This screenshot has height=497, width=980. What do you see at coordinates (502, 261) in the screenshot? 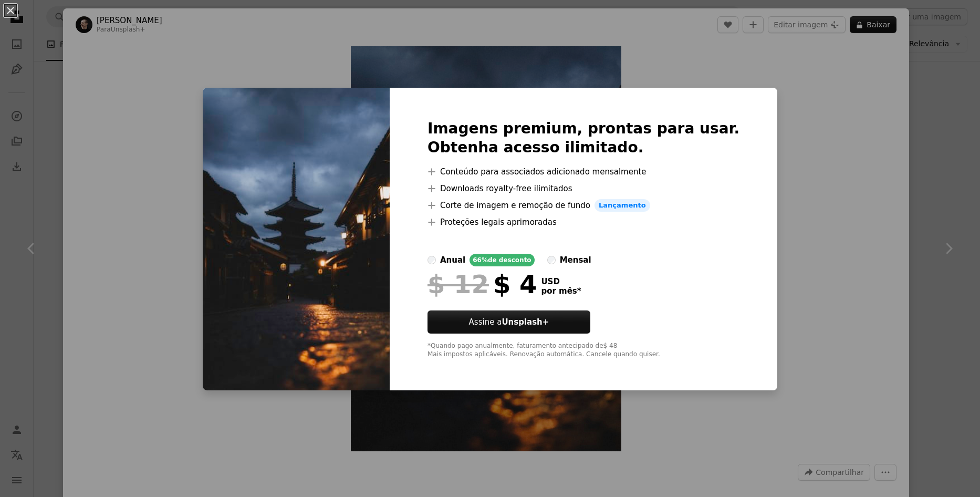
I see `div: 66% de desconto` at bounding box center [502, 261].